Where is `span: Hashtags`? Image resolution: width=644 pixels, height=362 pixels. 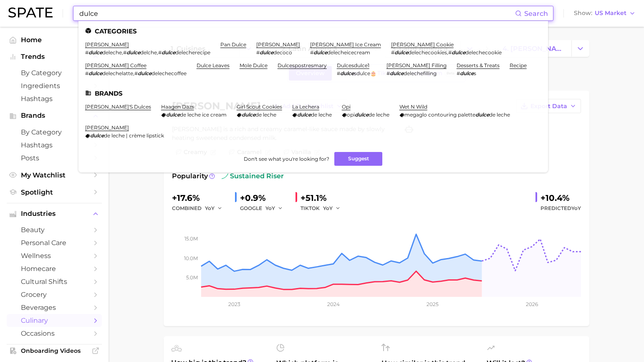
span: Hashtags is located at coordinates (54, 145).